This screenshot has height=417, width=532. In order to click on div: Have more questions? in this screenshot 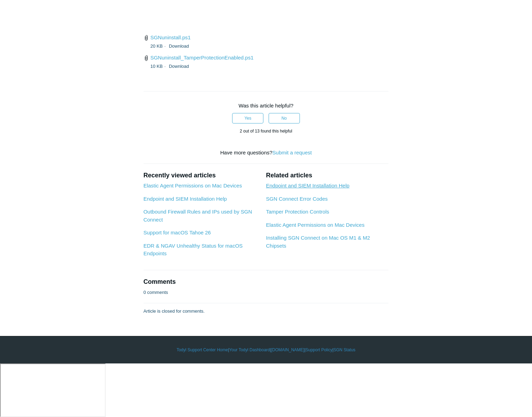, I will do `click(266, 153)`.